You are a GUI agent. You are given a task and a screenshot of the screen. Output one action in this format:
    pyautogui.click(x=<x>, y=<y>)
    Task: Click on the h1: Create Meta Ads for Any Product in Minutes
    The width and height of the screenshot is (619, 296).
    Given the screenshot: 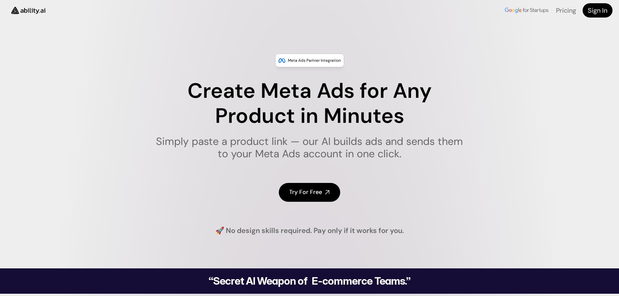 What is the action you would take?
    pyautogui.click(x=309, y=104)
    